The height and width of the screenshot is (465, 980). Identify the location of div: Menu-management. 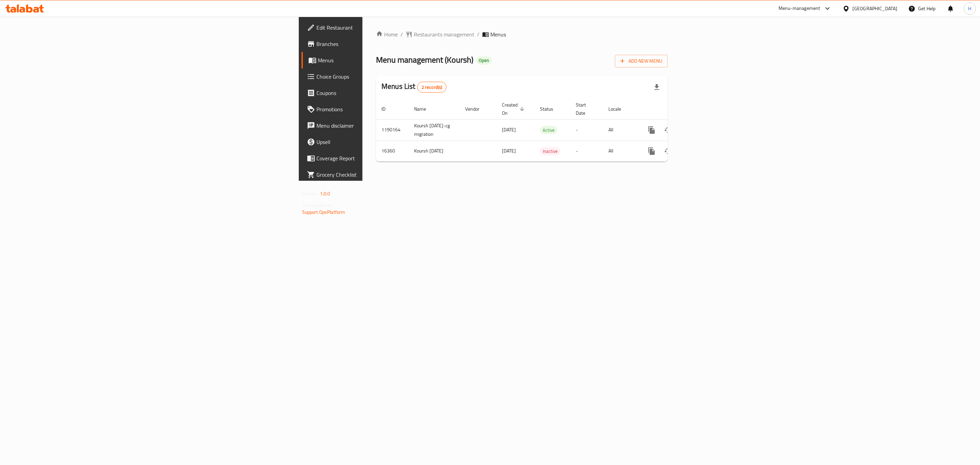
(800, 9).